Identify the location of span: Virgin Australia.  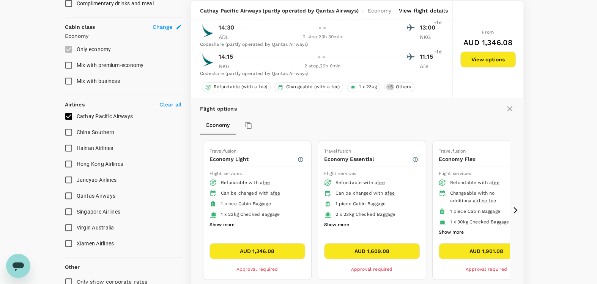
(95, 228).